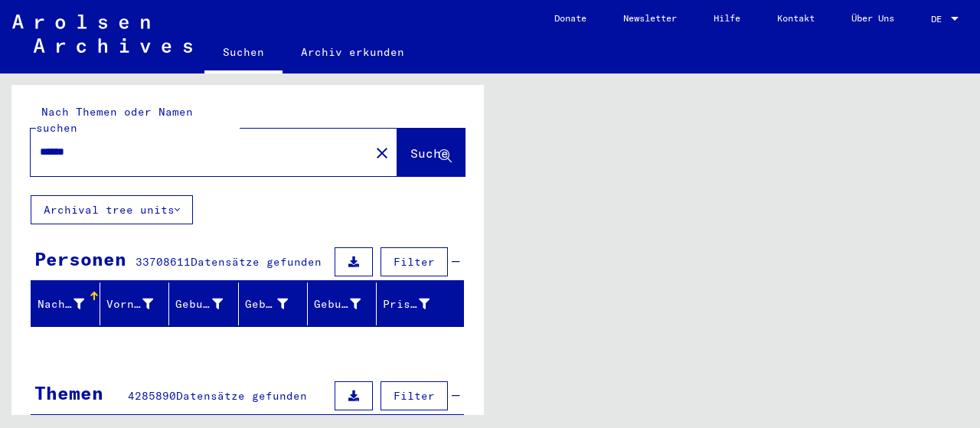  Describe the element at coordinates (419, 303) in the screenshot. I see `mat-header-cell: Prisoner #` at that location.